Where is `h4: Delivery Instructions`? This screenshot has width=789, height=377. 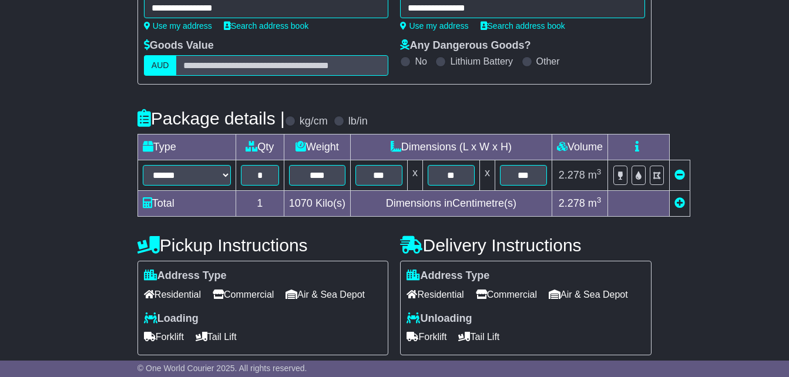
h4: Delivery Instructions is located at coordinates (526, 245).